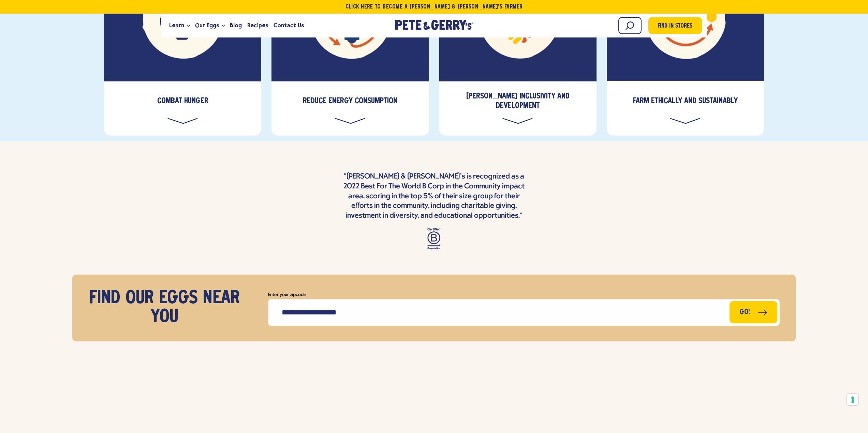 The height and width of the screenshot is (433, 868). What do you see at coordinates (288, 26) in the screenshot?
I see `span: Contact Us` at bounding box center [288, 26].